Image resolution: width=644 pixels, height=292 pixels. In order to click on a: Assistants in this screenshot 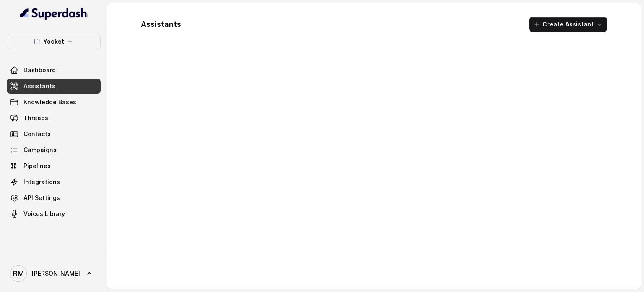, I will do `click(54, 86)`.